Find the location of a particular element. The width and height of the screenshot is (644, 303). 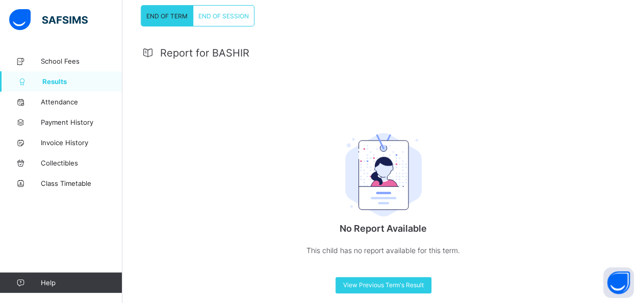

img: safsims is located at coordinates (48, 20).